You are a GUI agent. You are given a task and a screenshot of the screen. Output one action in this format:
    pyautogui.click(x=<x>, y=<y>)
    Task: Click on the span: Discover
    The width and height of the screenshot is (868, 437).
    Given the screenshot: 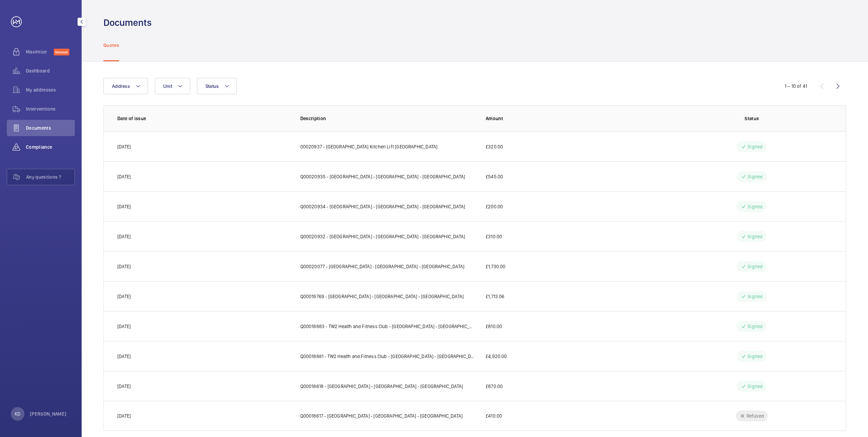 What is the action you would take?
    pyautogui.click(x=62, y=52)
    